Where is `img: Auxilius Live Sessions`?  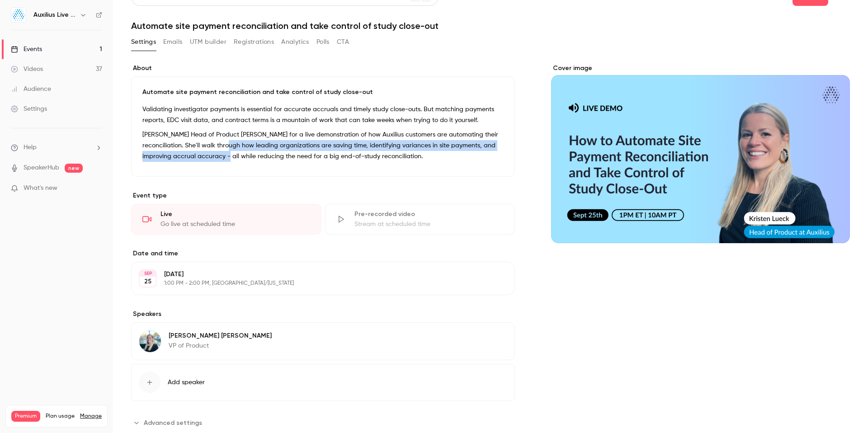
img: Auxilius Live Sessions is located at coordinates (19, 15).